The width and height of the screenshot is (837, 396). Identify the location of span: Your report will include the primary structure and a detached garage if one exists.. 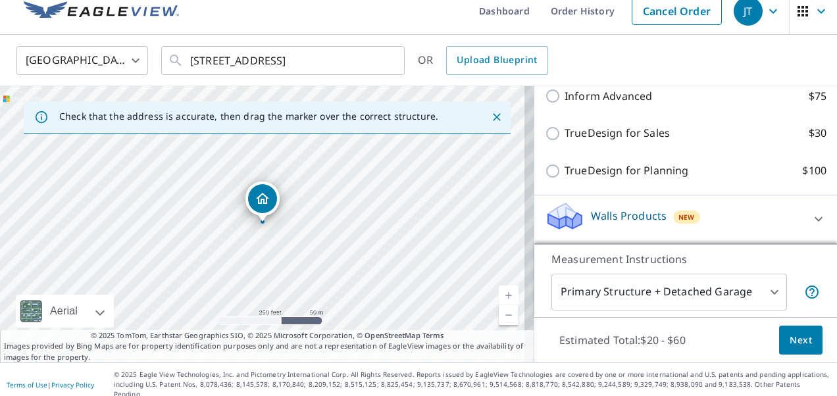
(812, 292).